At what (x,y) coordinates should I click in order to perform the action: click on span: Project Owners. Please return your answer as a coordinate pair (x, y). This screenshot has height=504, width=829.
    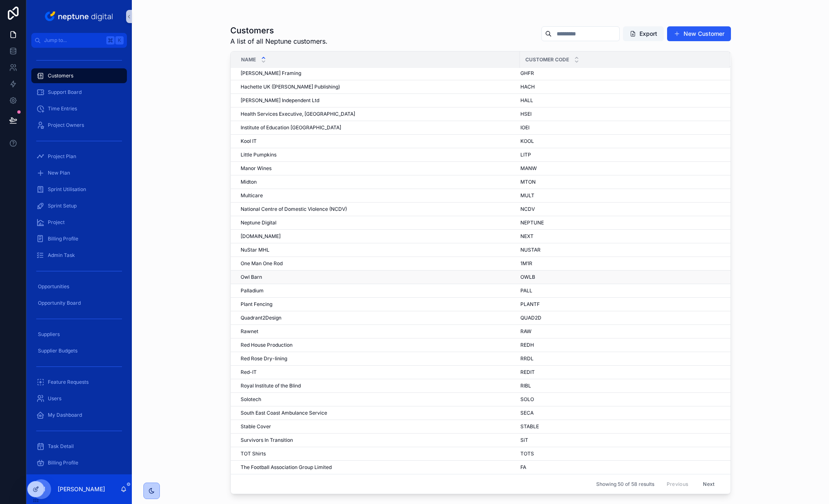
    Looking at the image, I should click on (66, 126).